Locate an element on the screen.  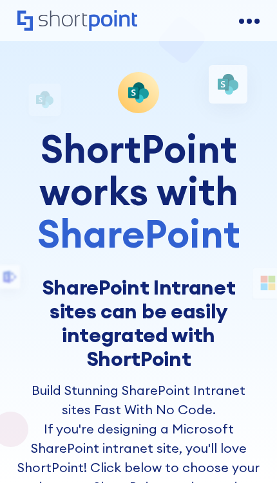
h2: Build Stunning SharePoint Intranet sites Fast With No Code. is located at coordinates (138, 400).